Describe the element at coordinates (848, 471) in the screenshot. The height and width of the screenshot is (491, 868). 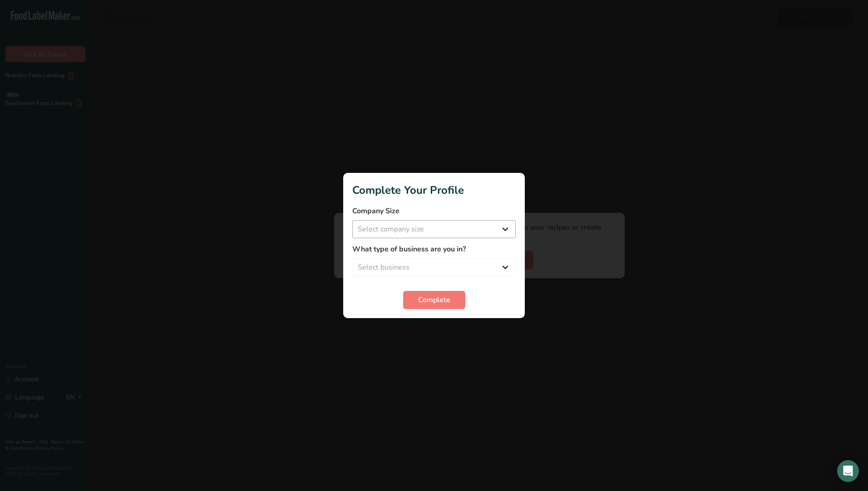
I see `div: Open Intercom Messenger` at that location.